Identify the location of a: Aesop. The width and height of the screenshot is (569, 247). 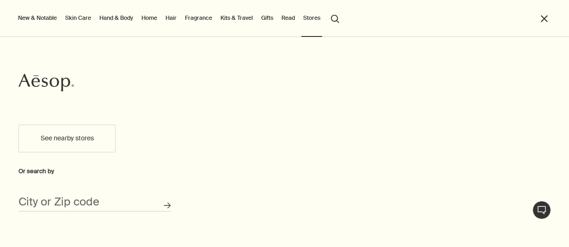
(46, 84).